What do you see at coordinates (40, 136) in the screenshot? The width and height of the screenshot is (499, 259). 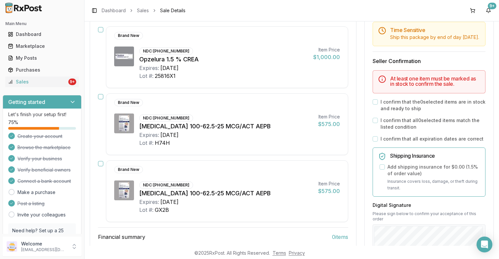 I see `span: Create your account` at bounding box center [40, 136].